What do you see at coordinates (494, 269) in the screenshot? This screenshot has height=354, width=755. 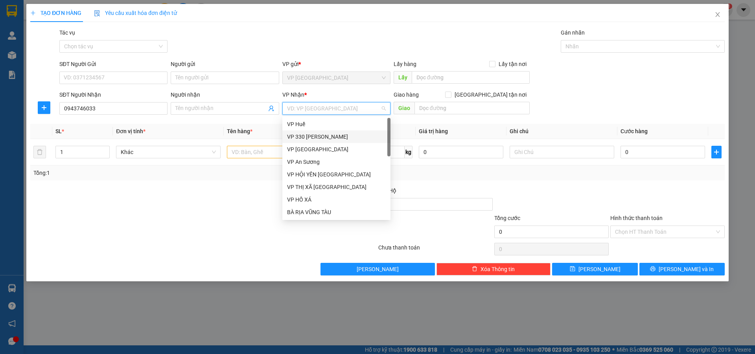 I see `button: deleteXóa Thông tin` at bounding box center [494, 269].